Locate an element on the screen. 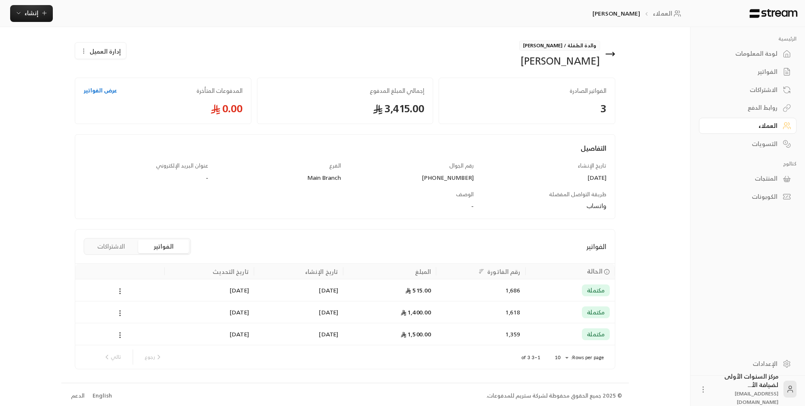 Image resolution: width=805 pixels, height=406 pixels. div: 10 is located at coordinates (560, 358).